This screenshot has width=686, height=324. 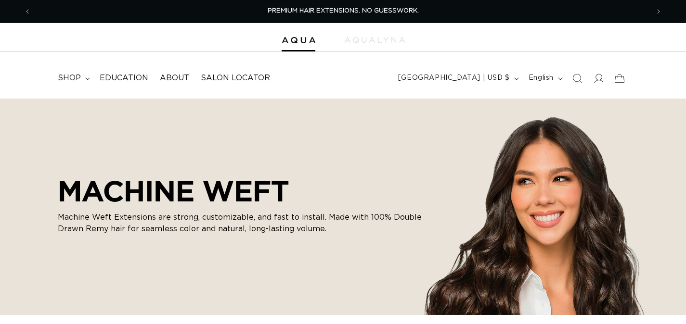 I want to click on button: English, so click(x=545, y=78).